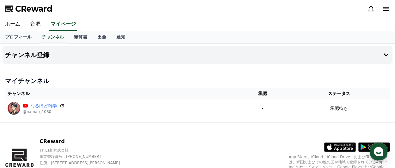 This screenshot has width=395, height=168. What do you see at coordinates (85, 151) in the screenshot?
I see `p: YP Lab 株式会社` at bounding box center [85, 151].